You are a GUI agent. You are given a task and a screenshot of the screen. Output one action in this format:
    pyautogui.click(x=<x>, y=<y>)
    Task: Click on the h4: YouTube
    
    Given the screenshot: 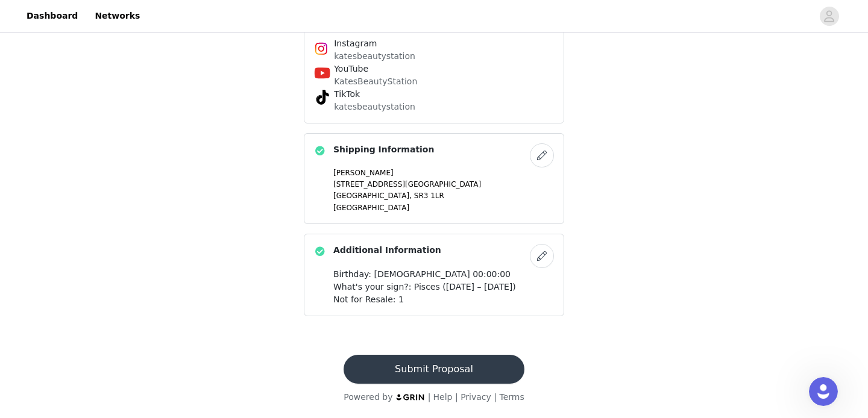 What is the action you would take?
    pyautogui.click(x=434, y=69)
    